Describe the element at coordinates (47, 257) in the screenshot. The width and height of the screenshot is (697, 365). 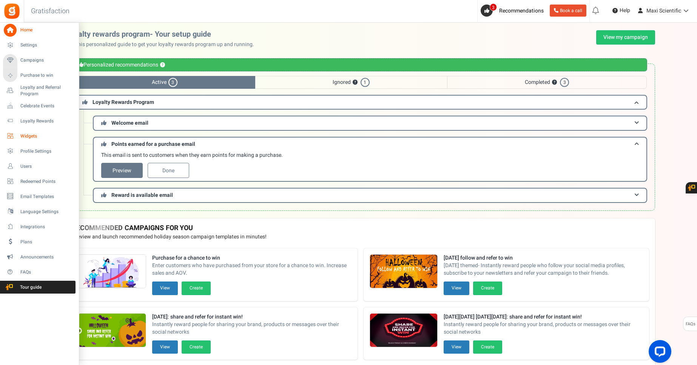
I see `span: Announcements` at that location.